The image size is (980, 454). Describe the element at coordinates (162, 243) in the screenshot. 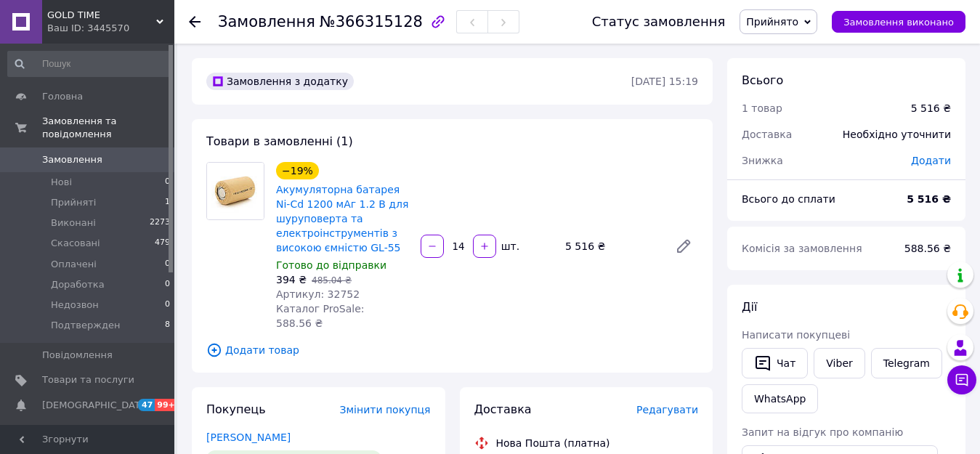

I see `span: 479` at that location.